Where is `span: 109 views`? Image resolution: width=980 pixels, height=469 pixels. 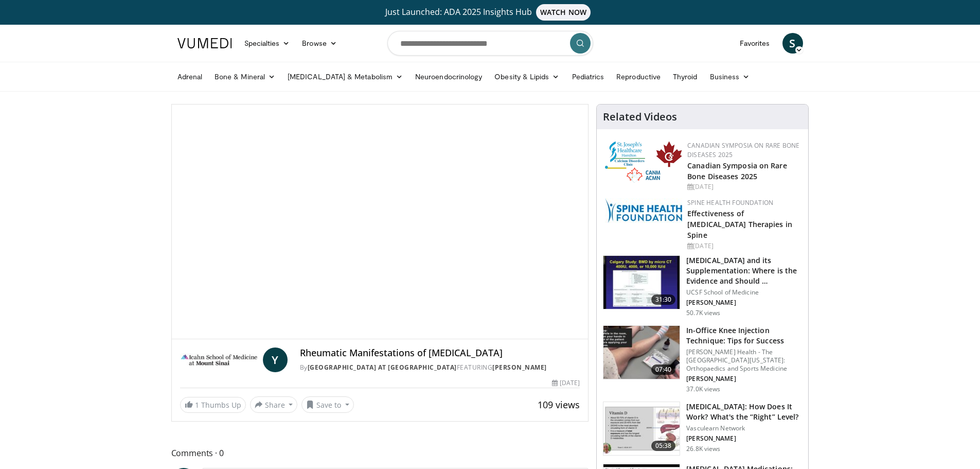
span: 109 views is located at coordinates (559, 404).